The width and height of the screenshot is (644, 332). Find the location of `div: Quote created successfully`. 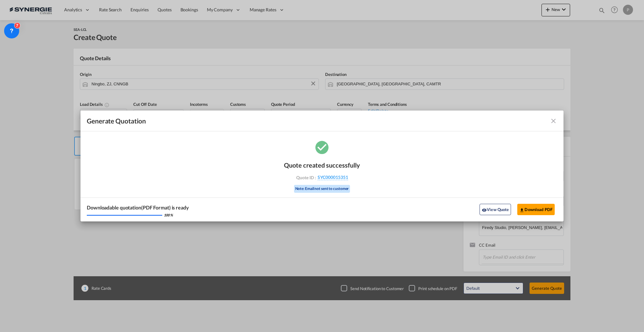

div: Quote created successfully is located at coordinates (322, 165).